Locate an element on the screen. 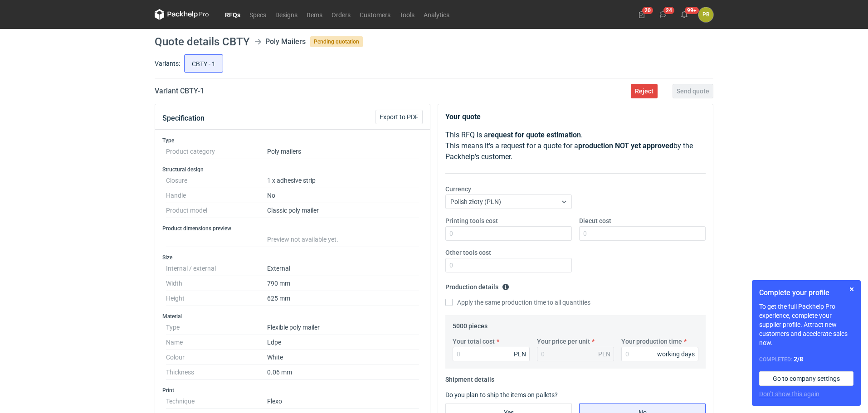  label: Other tools cost is located at coordinates (468, 252).